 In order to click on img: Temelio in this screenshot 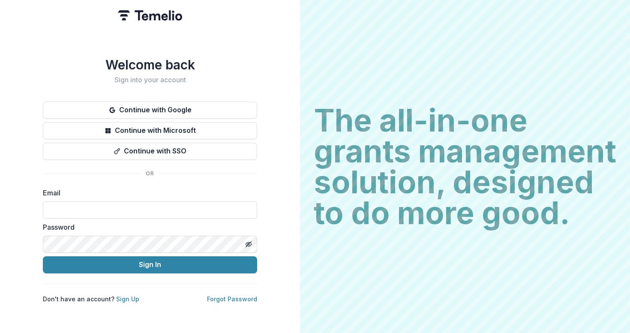, I will do `click(150, 15)`.